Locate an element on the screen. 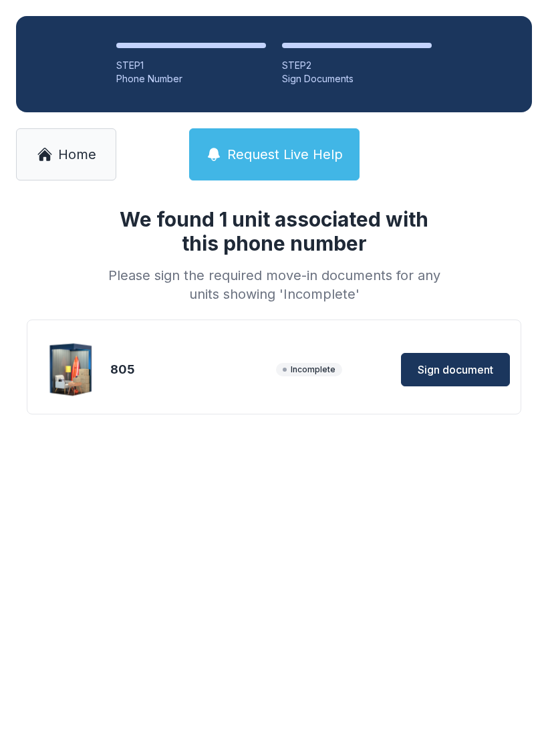 This screenshot has width=548, height=756. div: Please sign the required move-in documents for any units showing 'Incomplete' is located at coordinates (274, 285).